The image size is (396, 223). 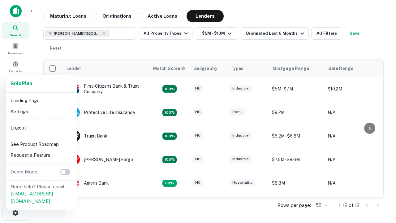 I want to click on strong: Solo Plan, so click(x=21, y=83).